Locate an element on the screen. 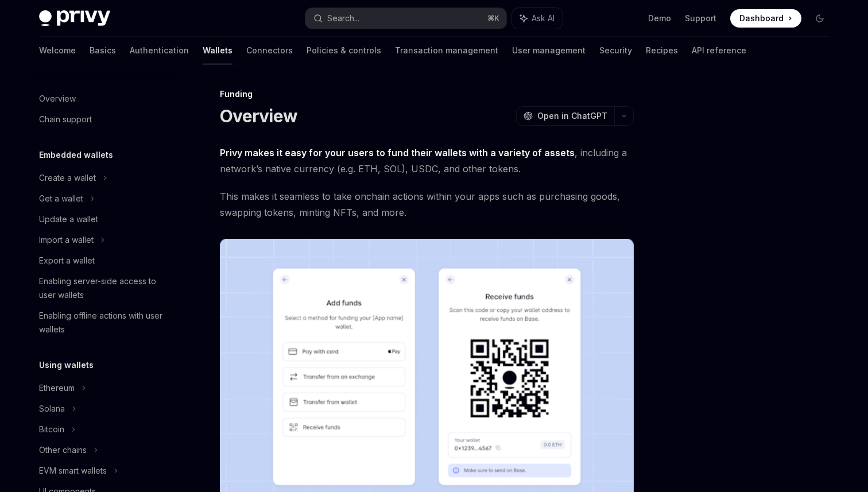 The width and height of the screenshot is (868, 492). a: Dashboard is located at coordinates (766, 18).